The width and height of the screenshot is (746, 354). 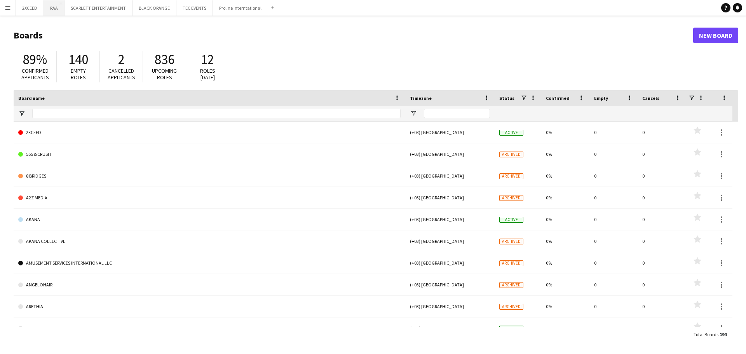 What do you see at coordinates (78, 59) in the screenshot?
I see `span: 140` at bounding box center [78, 59].